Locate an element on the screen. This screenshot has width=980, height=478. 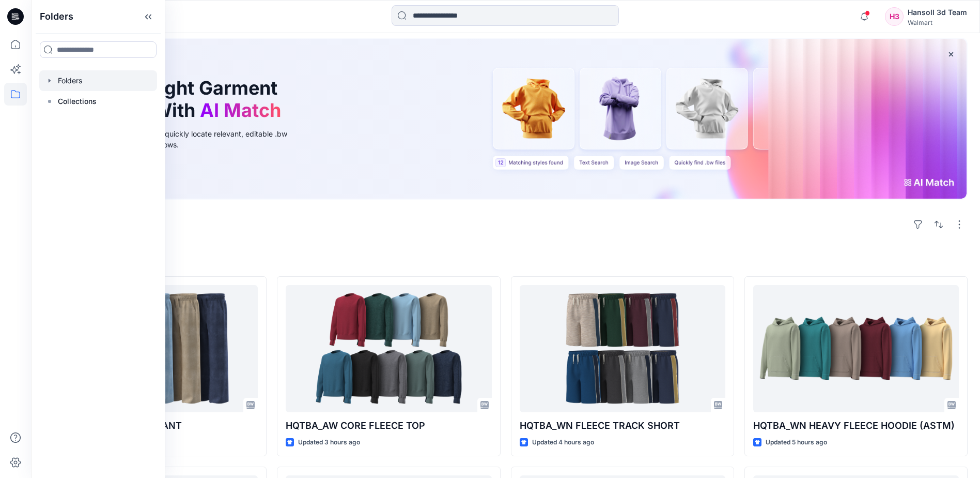
h4: Styles is located at coordinates (505, 260).